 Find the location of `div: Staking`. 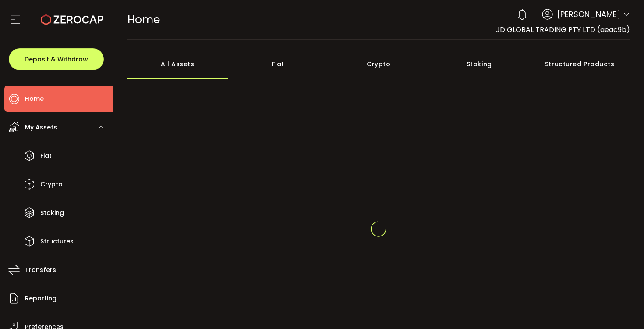

div: Staking is located at coordinates (479, 64).